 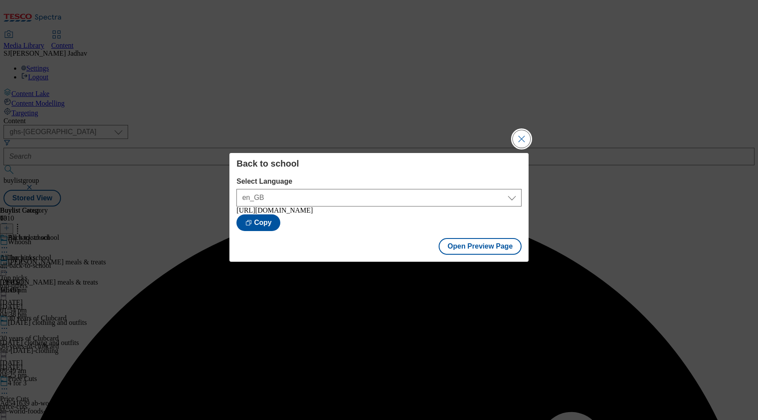 I want to click on label: Select Language, so click(x=379, y=182).